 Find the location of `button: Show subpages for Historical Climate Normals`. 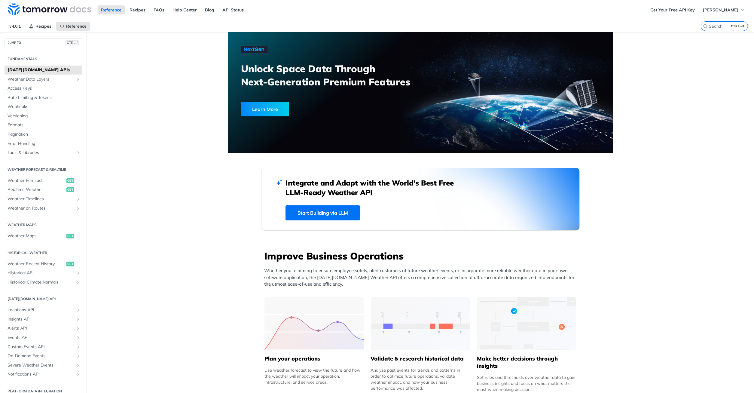

button: Show subpages for Historical Climate Normals is located at coordinates (78, 282).